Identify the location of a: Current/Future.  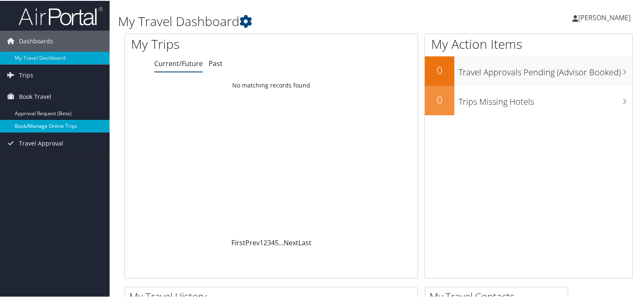
(178, 63).